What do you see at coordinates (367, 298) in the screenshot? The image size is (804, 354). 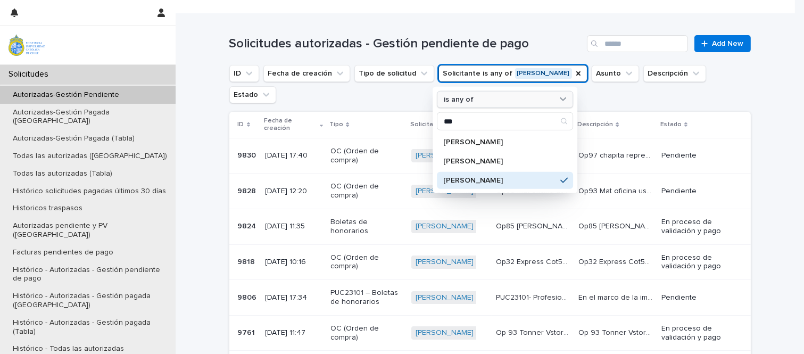 I see `p: PUC23101 – Boletas de honorarios` at bounding box center [367, 298].